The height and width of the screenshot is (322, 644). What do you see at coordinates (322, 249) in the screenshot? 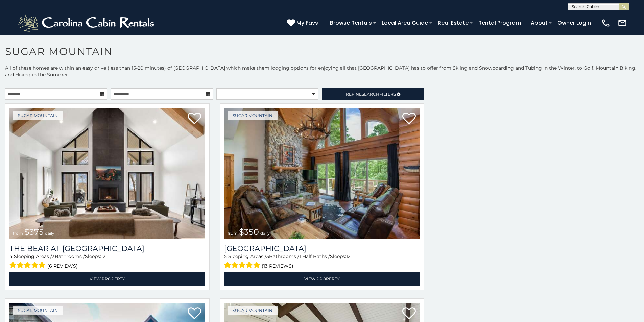
I see `h3: Grouse Moor Lodge` at bounding box center [322, 249].